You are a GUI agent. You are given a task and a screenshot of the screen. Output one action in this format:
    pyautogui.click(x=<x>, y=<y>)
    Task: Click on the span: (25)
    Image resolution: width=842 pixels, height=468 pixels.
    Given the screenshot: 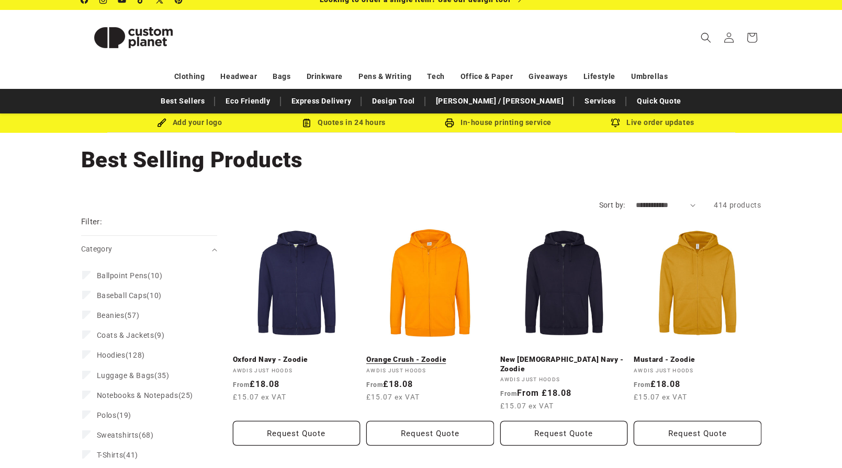 What is the action you would take?
    pyautogui.click(x=145, y=396)
    